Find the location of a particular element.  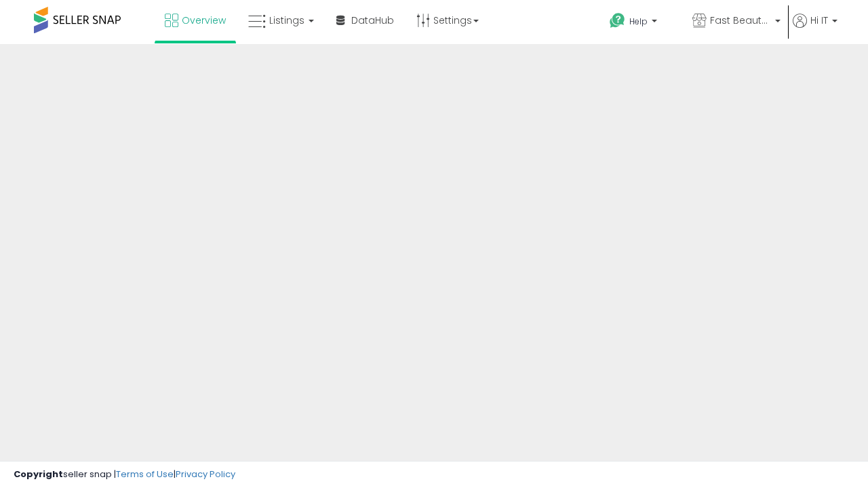

span: Hi IT is located at coordinates (819, 20).